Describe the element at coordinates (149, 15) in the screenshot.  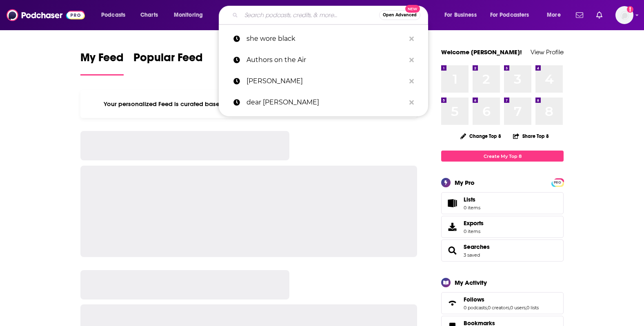
I see `span: Charts` at that location.